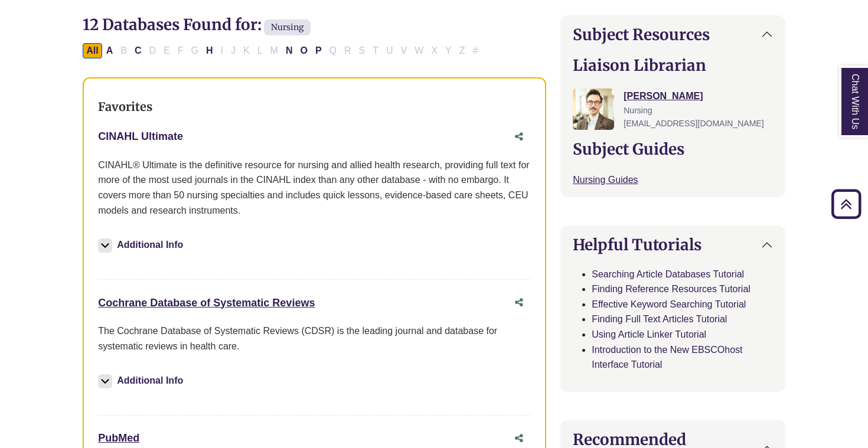  What do you see at coordinates (669, 304) in the screenshot?
I see `a: Effective Keyword Searching Tutorial` at bounding box center [669, 304].